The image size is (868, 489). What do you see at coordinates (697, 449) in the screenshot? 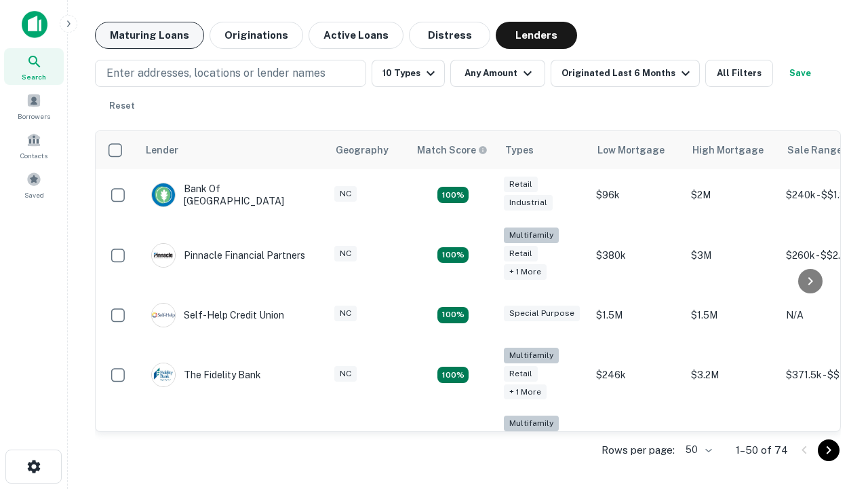
I see `div: 50` at bounding box center [697, 449].